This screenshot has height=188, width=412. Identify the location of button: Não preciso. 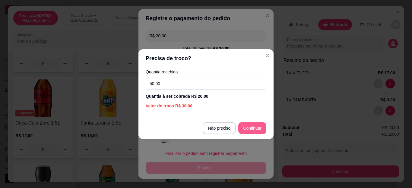
(219, 128).